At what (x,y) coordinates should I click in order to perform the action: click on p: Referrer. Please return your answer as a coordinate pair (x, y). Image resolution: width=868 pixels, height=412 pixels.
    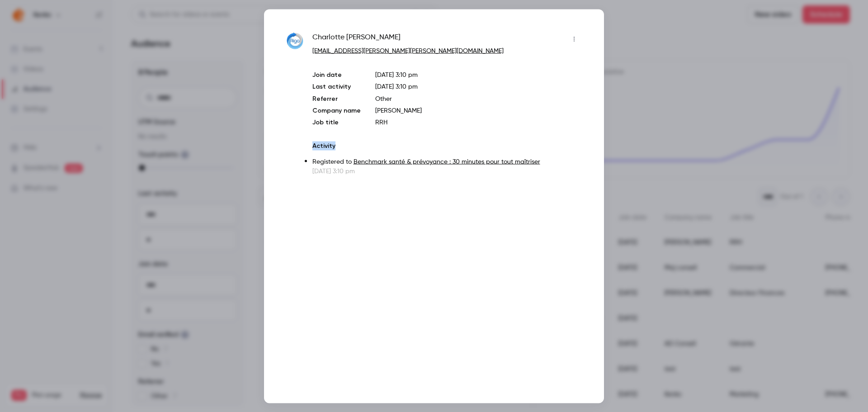
    Looking at the image, I should click on (336, 98).